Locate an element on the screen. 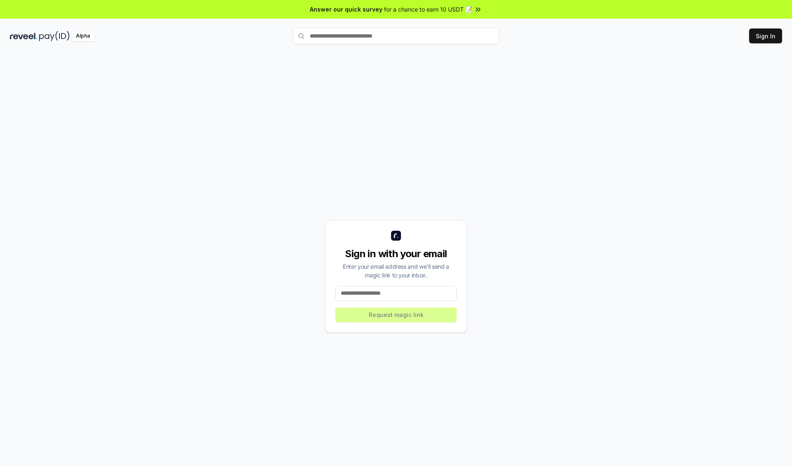 This screenshot has width=792, height=466. div: Alpha is located at coordinates (83, 36).